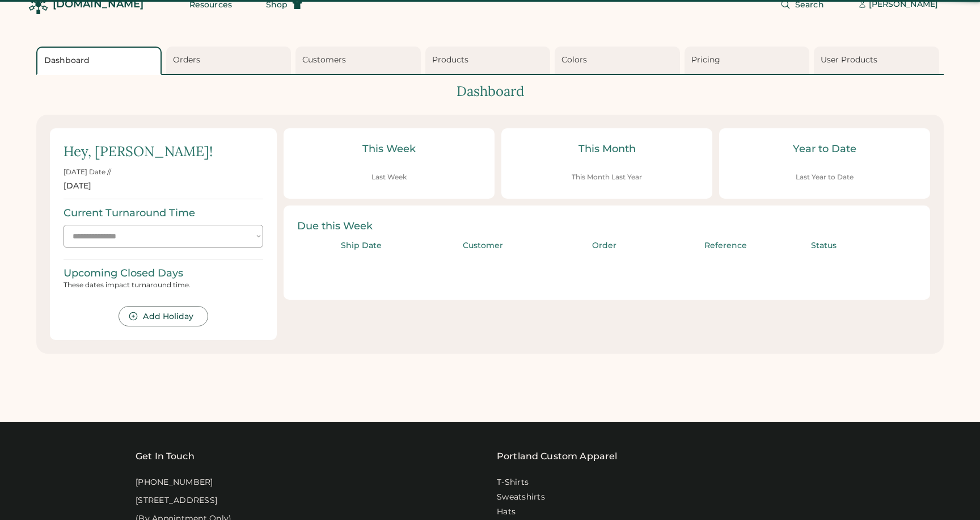  Describe the element at coordinates (165, 456) in the screenshot. I see `div: Get In Touch` at that location.